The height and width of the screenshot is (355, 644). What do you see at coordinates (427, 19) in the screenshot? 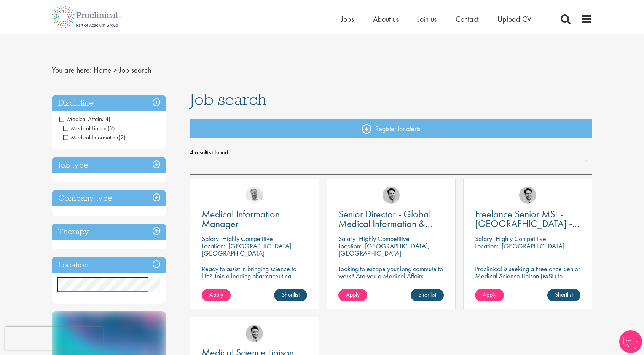
I see `a: Join us` at bounding box center [427, 19].